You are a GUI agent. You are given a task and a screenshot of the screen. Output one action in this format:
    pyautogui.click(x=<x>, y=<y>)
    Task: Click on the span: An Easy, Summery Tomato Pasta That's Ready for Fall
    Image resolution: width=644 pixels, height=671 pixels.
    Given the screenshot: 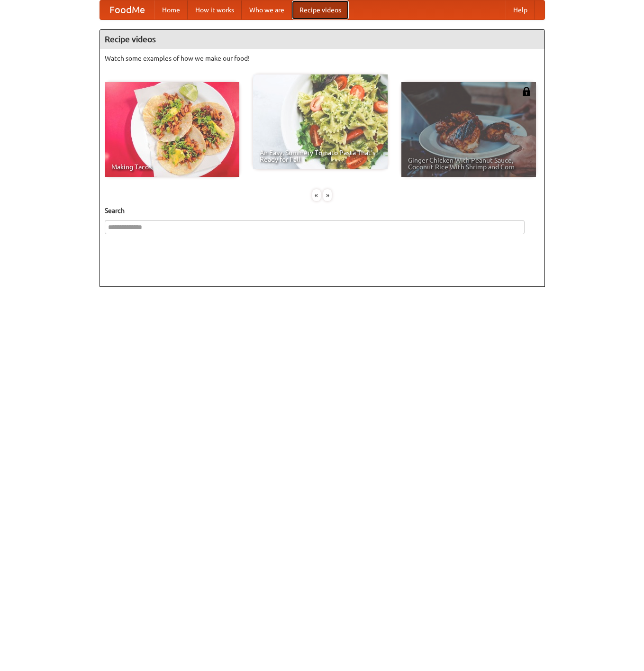 What is the action you would take?
    pyautogui.click(x=320, y=156)
    